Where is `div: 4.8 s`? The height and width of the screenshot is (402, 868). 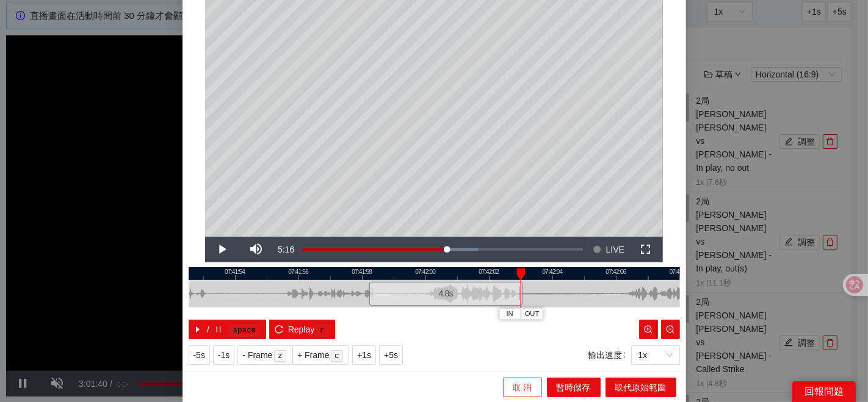
div: 4.8 s is located at coordinates (445, 294).